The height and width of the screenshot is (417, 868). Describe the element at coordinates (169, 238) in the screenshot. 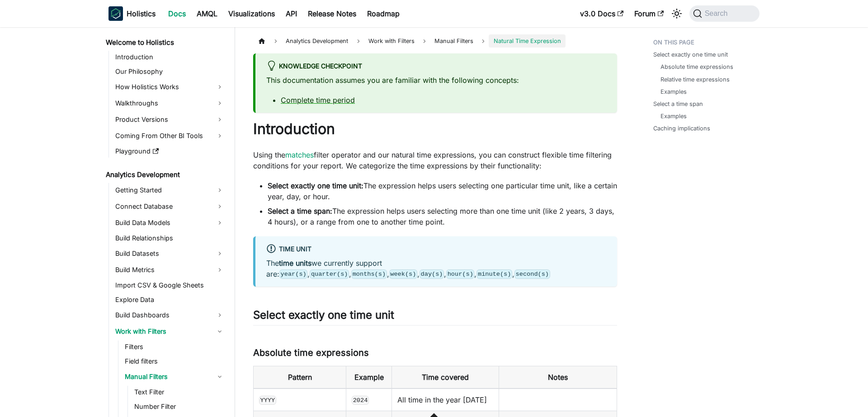

I see `a: Build Relationships` at that location.